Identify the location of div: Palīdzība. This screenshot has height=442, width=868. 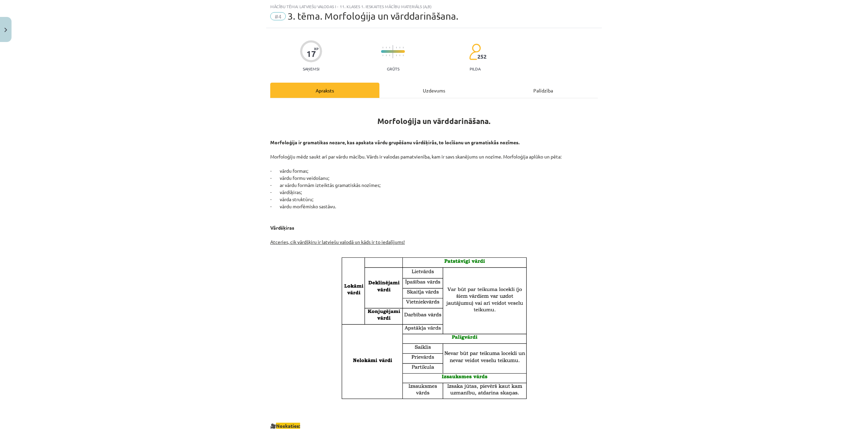
(543, 90).